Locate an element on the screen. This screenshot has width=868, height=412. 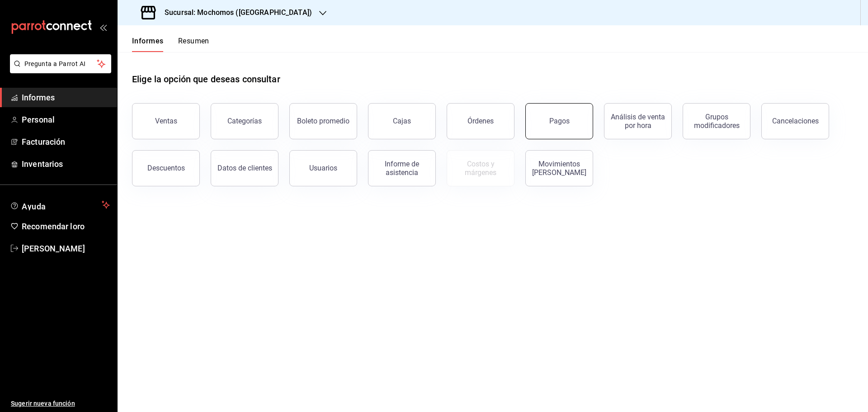
font: Personal is located at coordinates (38, 119).